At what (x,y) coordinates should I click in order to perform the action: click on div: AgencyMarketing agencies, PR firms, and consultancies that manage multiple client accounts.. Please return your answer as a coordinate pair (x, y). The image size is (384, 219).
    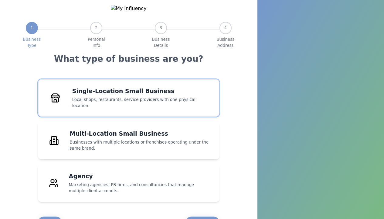
    Looking at the image, I should click on (129, 183).